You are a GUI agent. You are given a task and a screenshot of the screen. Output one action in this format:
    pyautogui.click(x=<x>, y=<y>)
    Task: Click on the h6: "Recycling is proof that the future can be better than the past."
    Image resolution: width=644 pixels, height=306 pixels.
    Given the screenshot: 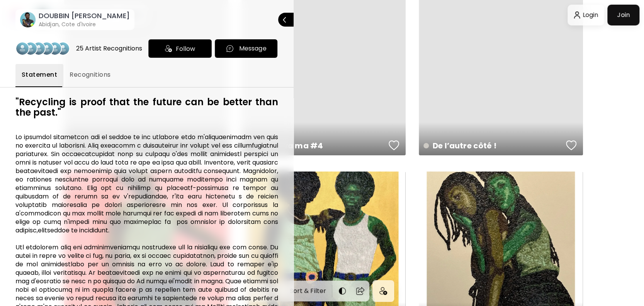 What is the action you would take?
    pyautogui.click(x=147, y=108)
    